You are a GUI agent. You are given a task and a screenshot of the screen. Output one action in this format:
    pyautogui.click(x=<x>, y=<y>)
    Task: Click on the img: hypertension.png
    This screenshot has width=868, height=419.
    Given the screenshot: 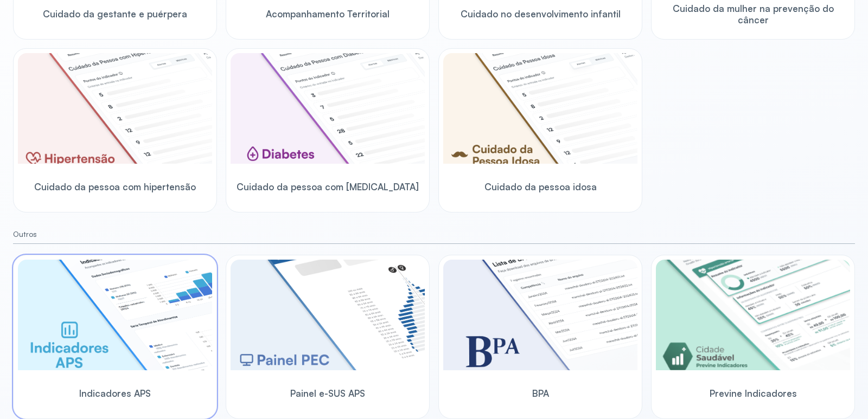 What is the action you would take?
    pyautogui.click(x=115, y=109)
    